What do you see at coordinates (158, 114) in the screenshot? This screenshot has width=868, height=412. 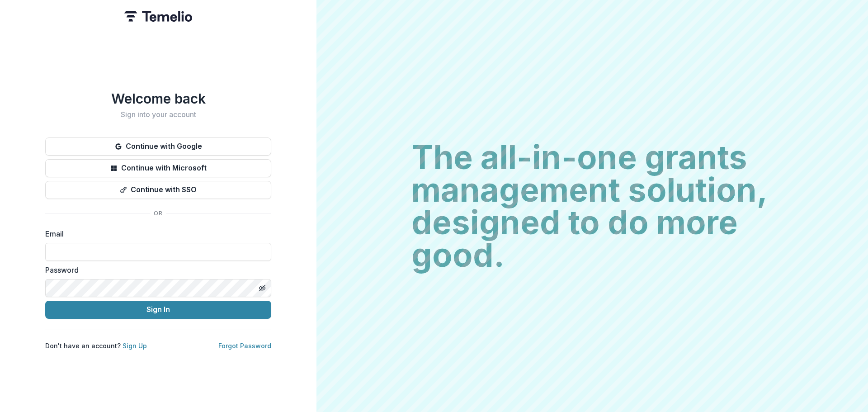 I see `h2: Sign into your account` at bounding box center [158, 114].